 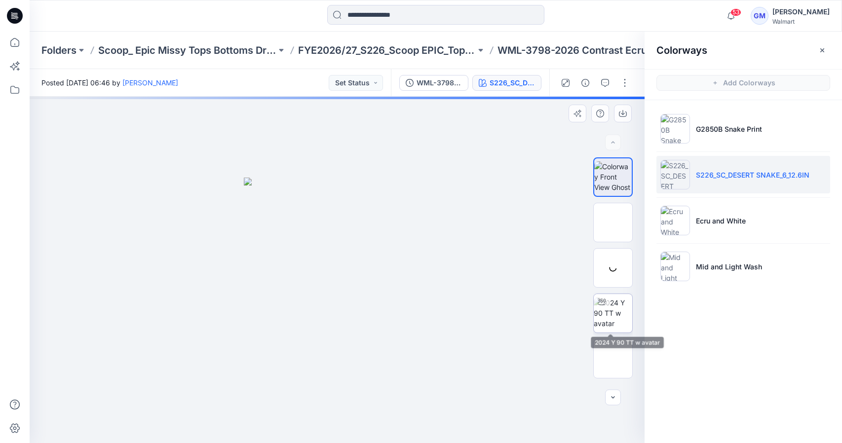 What do you see at coordinates (681, 50) in the screenshot?
I see `h2: Colorways` at bounding box center [681, 50].